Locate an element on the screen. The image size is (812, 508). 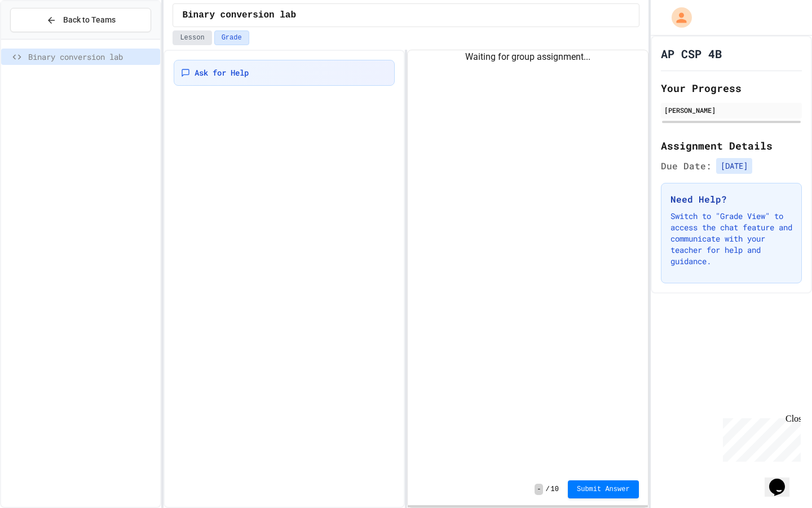
div: My Account is located at coordinates (677, 17).